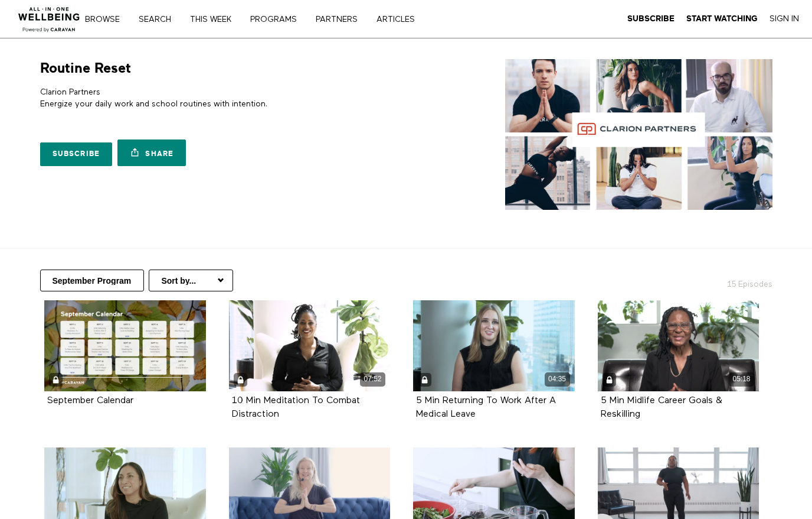 This screenshot has width=812, height=519. Describe the element at coordinates (651, 19) in the screenshot. I see `strong: Subscribe` at that location.